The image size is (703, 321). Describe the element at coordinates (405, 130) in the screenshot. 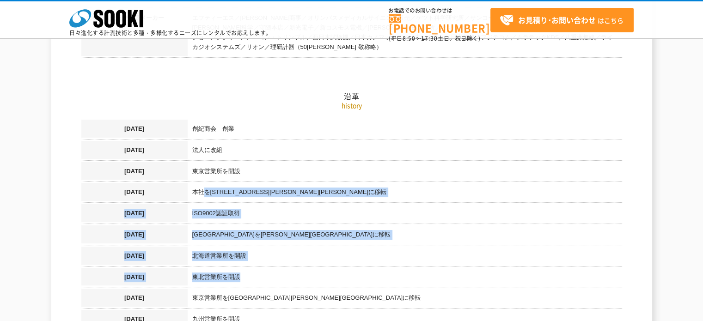

I see `td: 創紀商会 創業` at that location.